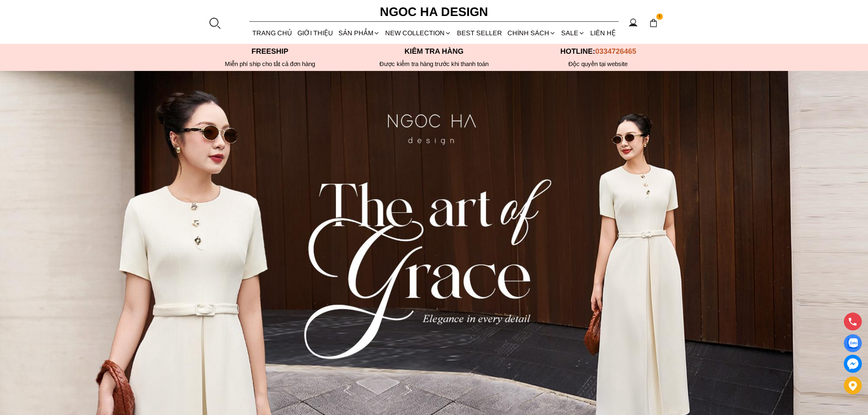  What do you see at coordinates (654, 23) in the screenshot?
I see `img: img-CART-ICON-ksit0nf1` at bounding box center [654, 23].